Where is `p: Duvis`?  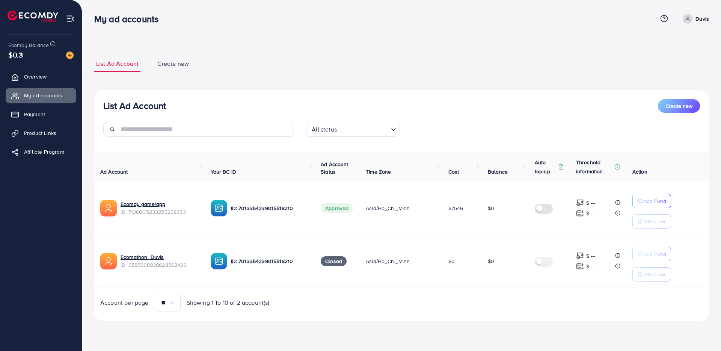
p: Duvis is located at coordinates (702, 19).